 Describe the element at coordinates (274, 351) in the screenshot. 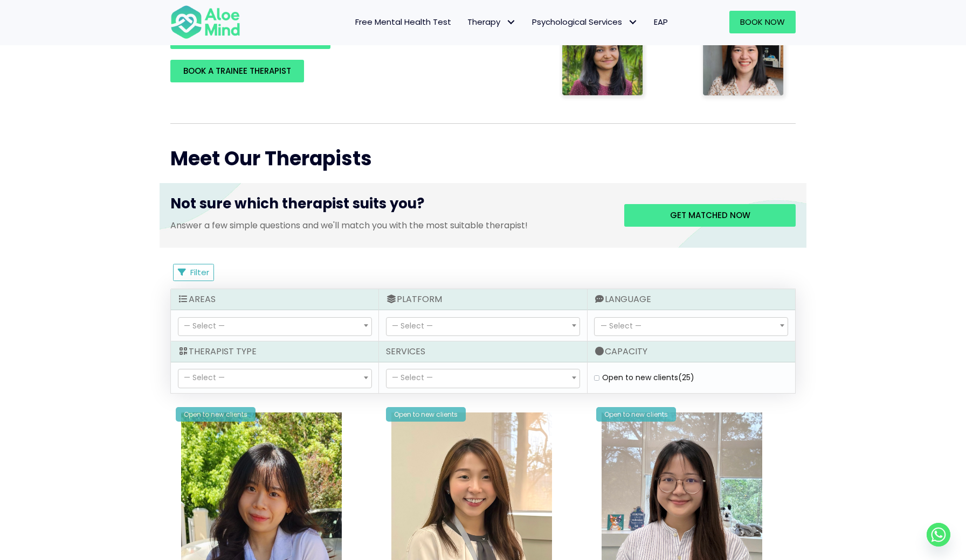

I see `div: Therapist Type` at that location.